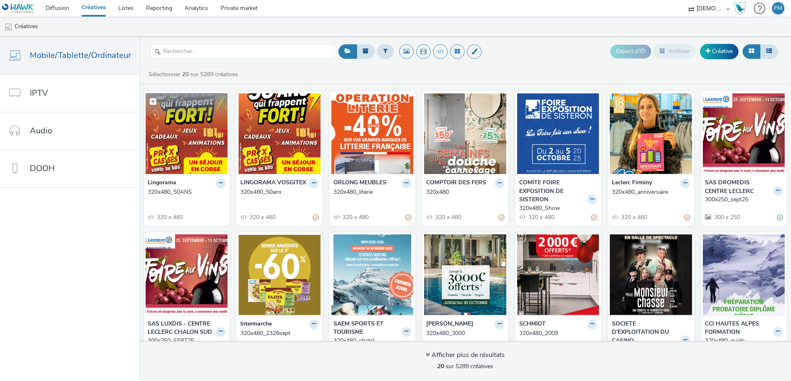  What do you see at coordinates (738, 187) in the screenshot?
I see `strong: SAS DROMEDIS CENTRE LECLERC` at bounding box center [738, 187].